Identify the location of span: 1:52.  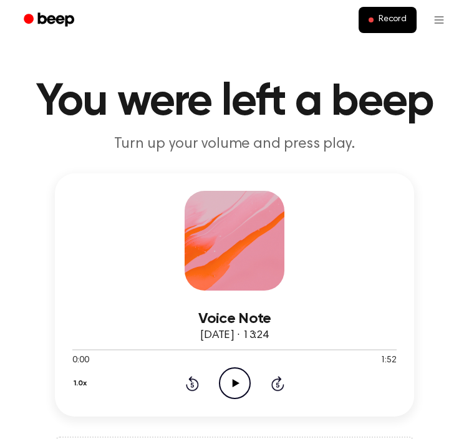
(388, 360).